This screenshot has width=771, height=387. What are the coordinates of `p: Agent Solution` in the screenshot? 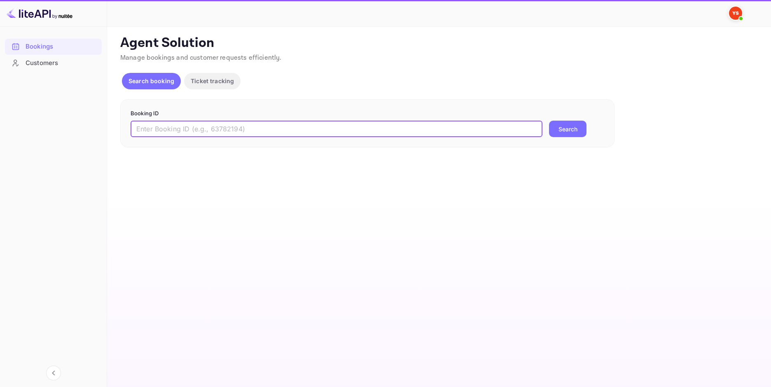 It's located at (438, 43).